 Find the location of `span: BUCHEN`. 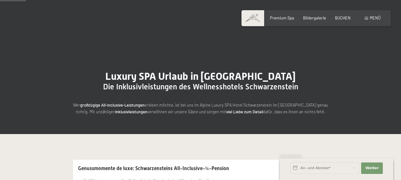

span: BUCHEN is located at coordinates (343, 18).